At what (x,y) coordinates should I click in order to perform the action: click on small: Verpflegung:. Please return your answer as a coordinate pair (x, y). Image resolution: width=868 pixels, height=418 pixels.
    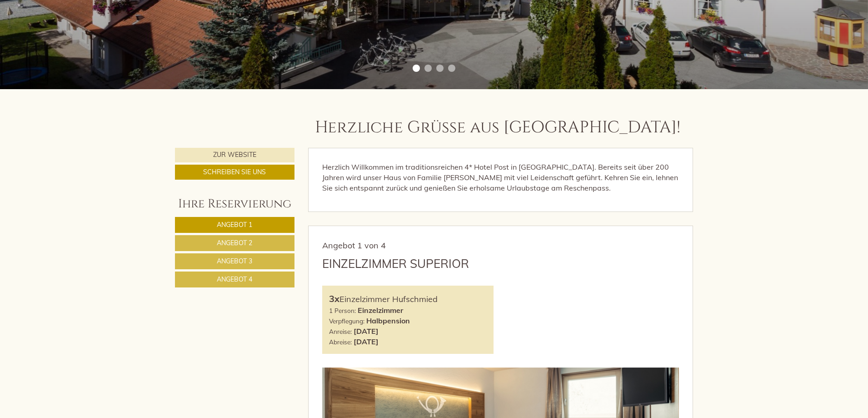
    Looking at the image, I should click on (347, 321).